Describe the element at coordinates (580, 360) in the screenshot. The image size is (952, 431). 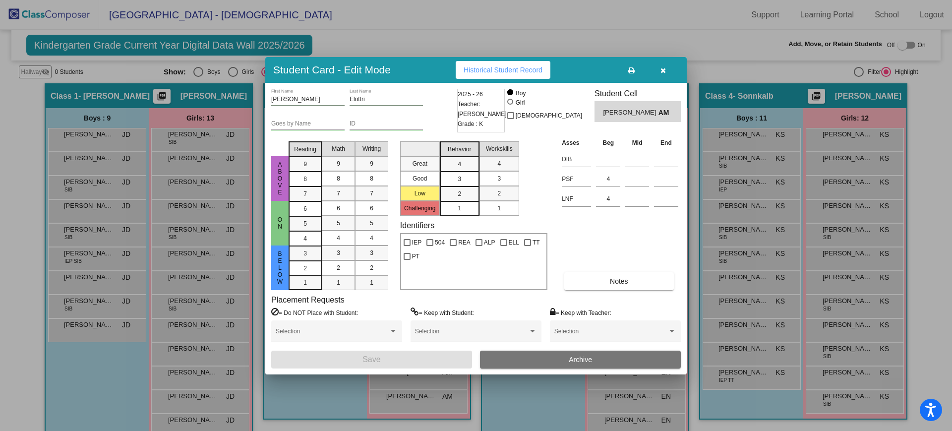
I see `span: Archive` at that location.